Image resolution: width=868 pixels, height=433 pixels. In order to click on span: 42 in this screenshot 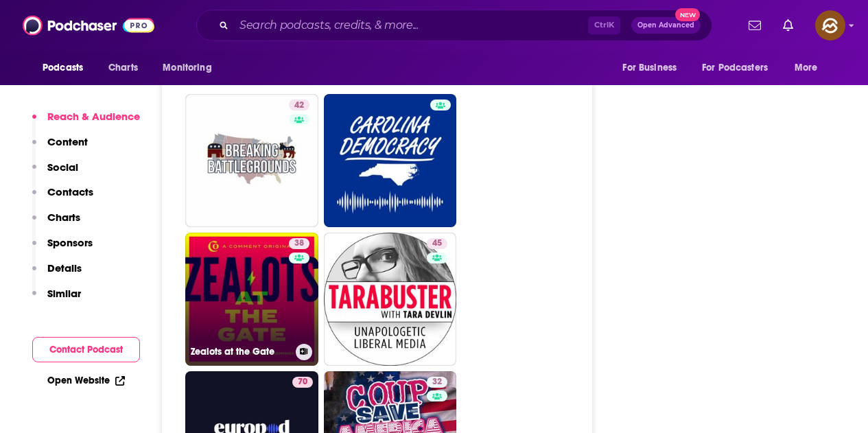, I will do `click(299, 106)`.